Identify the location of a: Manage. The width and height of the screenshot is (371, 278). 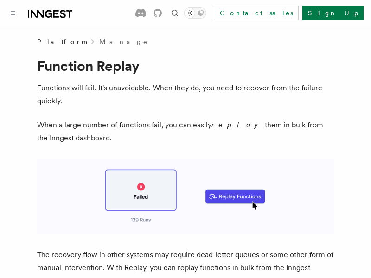
(124, 42).